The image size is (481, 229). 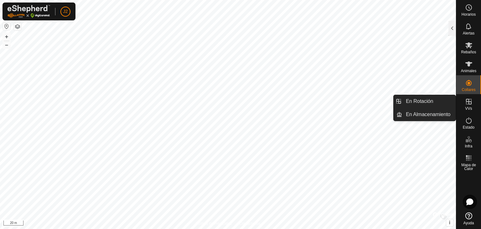 What do you see at coordinates (429, 114) in the screenshot?
I see `a: En Almacenamiento` at bounding box center [429, 114].